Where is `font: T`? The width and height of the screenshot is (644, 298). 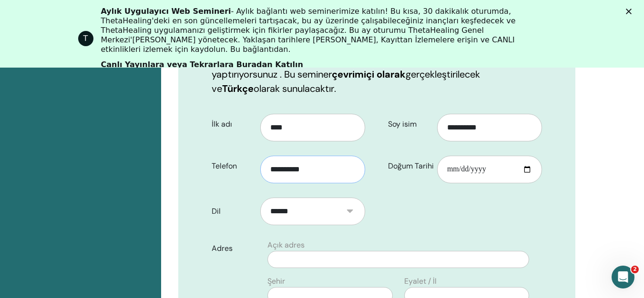 font: T is located at coordinates (86, 38).